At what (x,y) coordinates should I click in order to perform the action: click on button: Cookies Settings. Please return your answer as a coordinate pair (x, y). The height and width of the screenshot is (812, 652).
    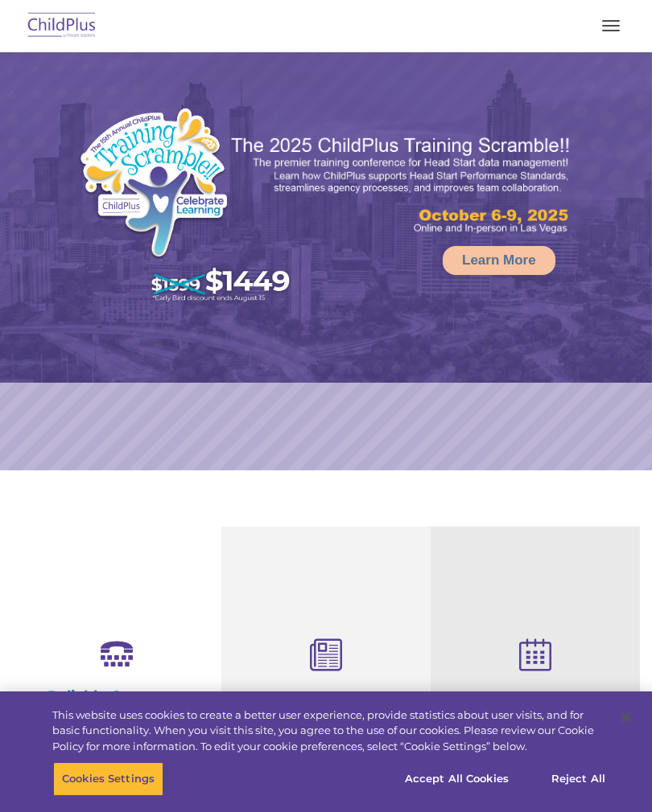
    Looking at the image, I should click on (108, 780).